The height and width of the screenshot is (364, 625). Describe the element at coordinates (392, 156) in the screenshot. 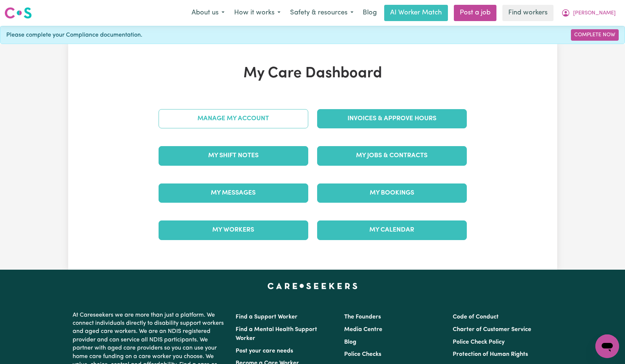

I see `a: My Jobs & Contracts` at that location.